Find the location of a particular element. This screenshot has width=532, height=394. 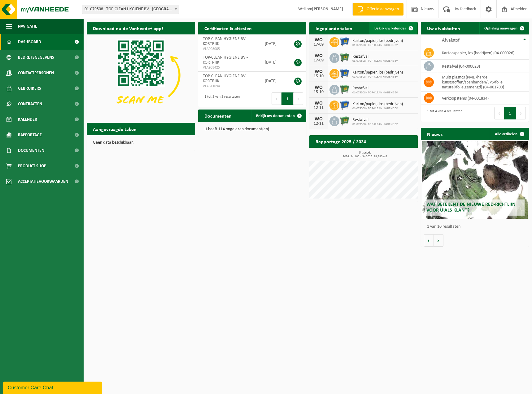

span: Documenten is located at coordinates (31, 150).